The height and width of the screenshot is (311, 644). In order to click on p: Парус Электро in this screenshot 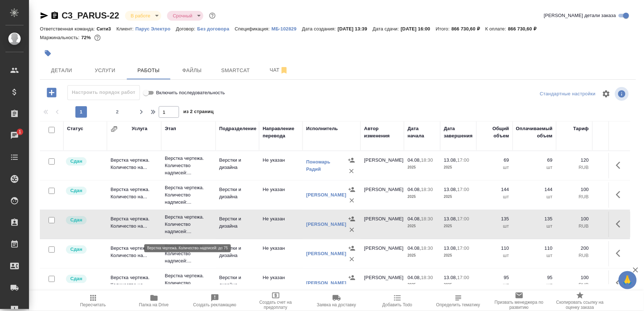, I will do `click(156, 28)`.